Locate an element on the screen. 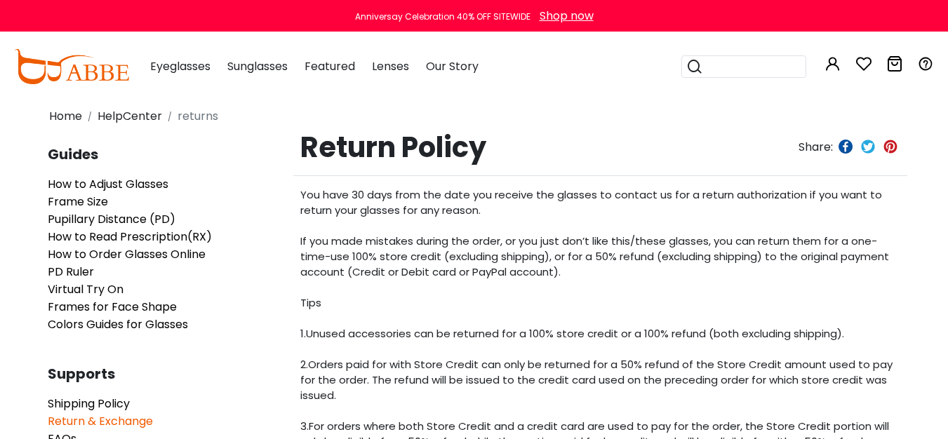  a: PD Ruler is located at coordinates (71, 272).